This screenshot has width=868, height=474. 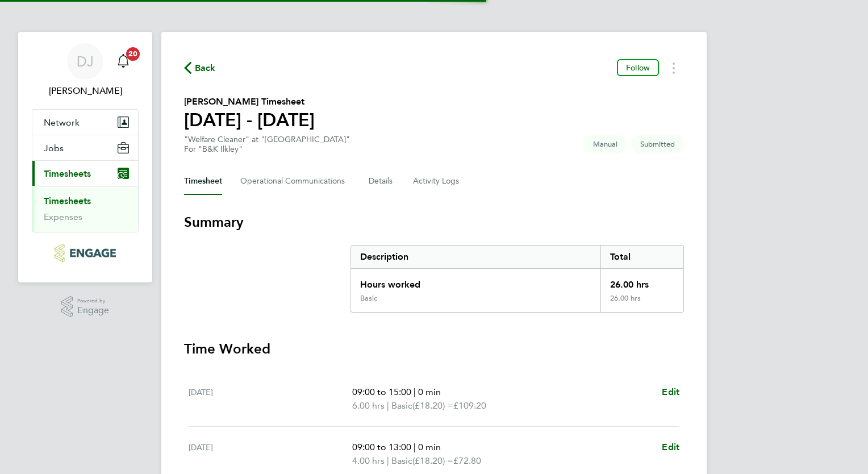 What do you see at coordinates (123, 62) in the screenshot?
I see `a: 20` at bounding box center [123, 62].